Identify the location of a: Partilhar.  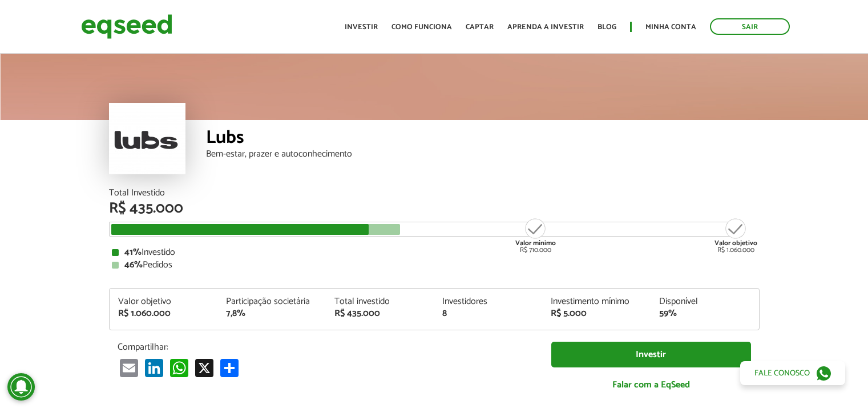
(229, 367).